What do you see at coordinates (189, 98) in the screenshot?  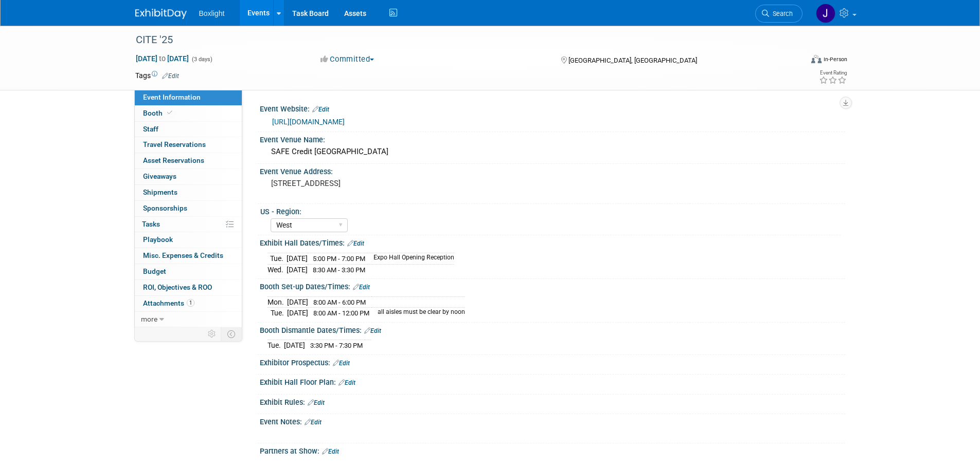 I see `a: Event Information` at bounding box center [189, 98].